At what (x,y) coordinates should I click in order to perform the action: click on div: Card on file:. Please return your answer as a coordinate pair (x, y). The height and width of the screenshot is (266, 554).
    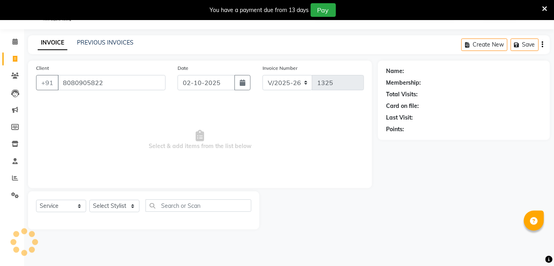
    Looking at the image, I should click on (402, 106).